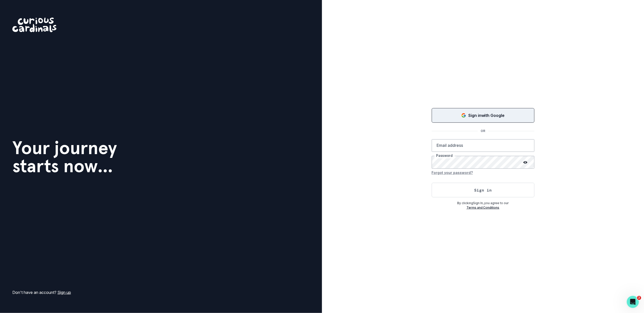 The height and width of the screenshot is (313, 644). Describe the element at coordinates (65, 157) in the screenshot. I see `h1: Your journey starts now...` at that location.